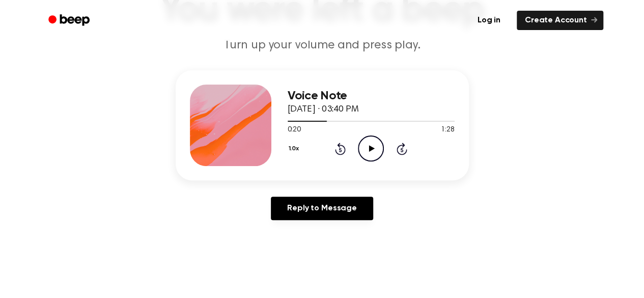  What do you see at coordinates (560, 20) in the screenshot?
I see `a: Create Account` at bounding box center [560, 20].